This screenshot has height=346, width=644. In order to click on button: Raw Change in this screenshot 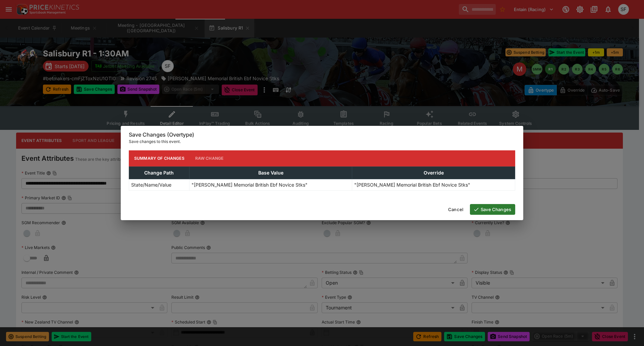, I will do `click(209, 158)`.